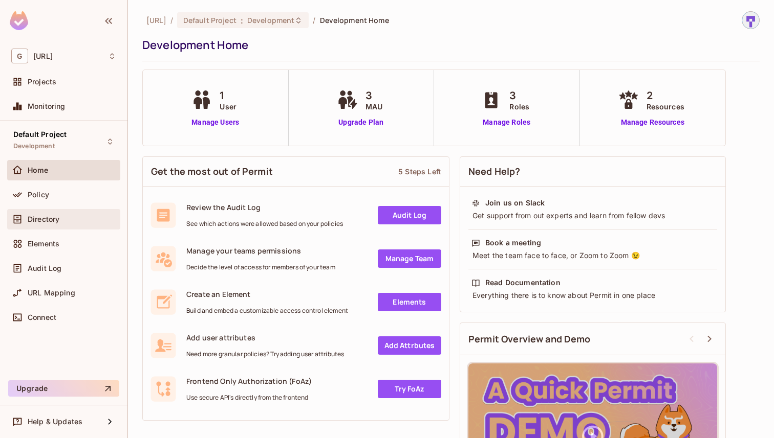 This screenshot has height=438, width=774. I want to click on span: MAU, so click(373, 106).